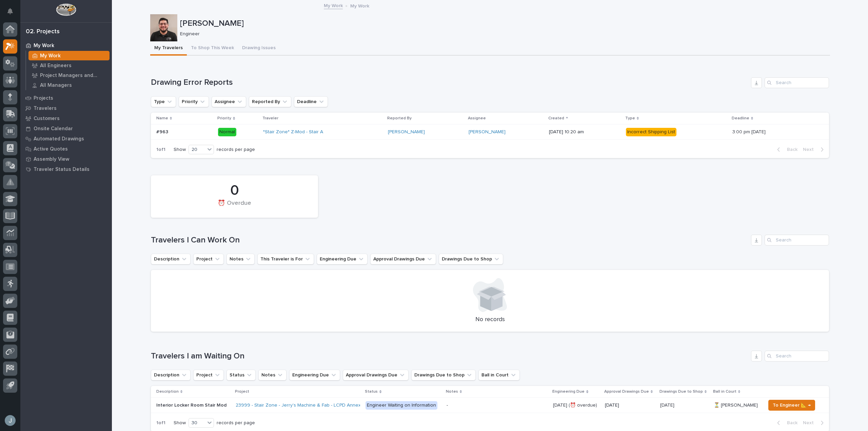 This screenshot has height=431, width=868. What do you see at coordinates (452, 392) in the screenshot?
I see `p: Notes` at bounding box center [452, 392].